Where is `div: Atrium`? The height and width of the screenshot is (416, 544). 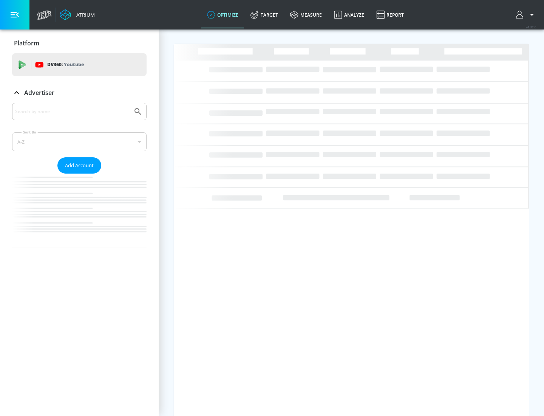
div: Atrium is located at coordinates (84, 15).